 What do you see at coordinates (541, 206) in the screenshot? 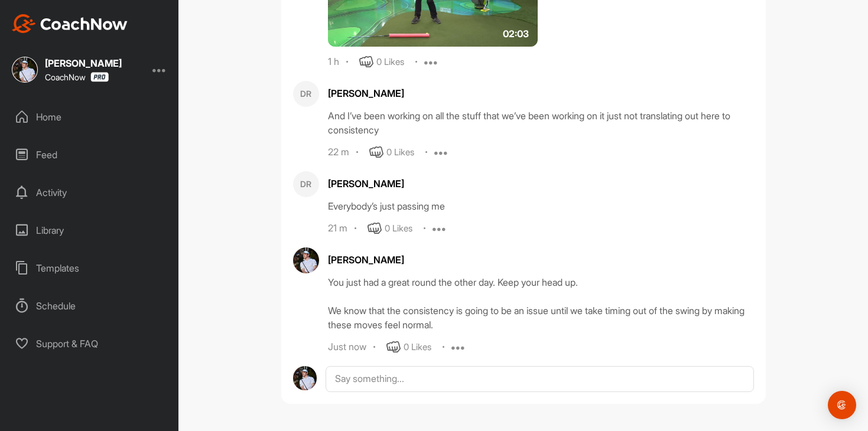
I see `div: Everybody’s just passing me` at bounding box center [541, 206].